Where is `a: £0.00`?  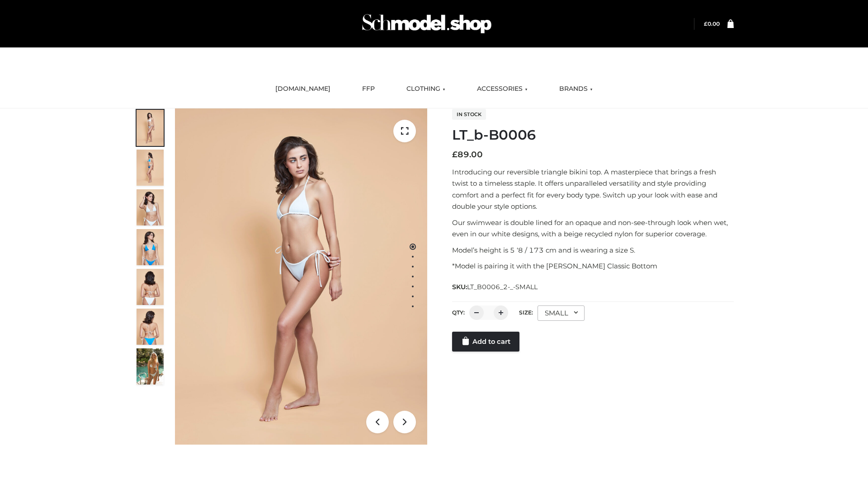 a: £0.00 is located at coordinates (712, 23).